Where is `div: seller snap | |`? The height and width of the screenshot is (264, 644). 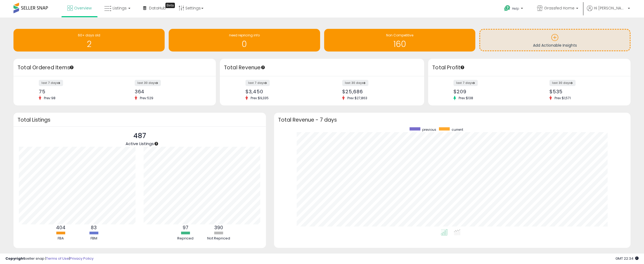
div: seller snap | | is located at coordinates (49, 259).